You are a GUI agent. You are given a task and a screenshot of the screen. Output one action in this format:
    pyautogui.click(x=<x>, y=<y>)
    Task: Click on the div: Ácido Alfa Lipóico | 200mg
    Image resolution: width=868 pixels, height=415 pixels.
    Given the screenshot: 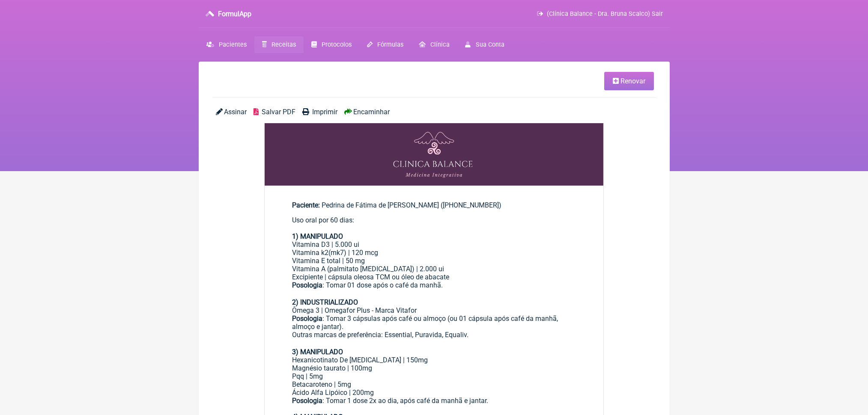 What is the action you would take?
    pyautogui.click(x=434, y=392)
    